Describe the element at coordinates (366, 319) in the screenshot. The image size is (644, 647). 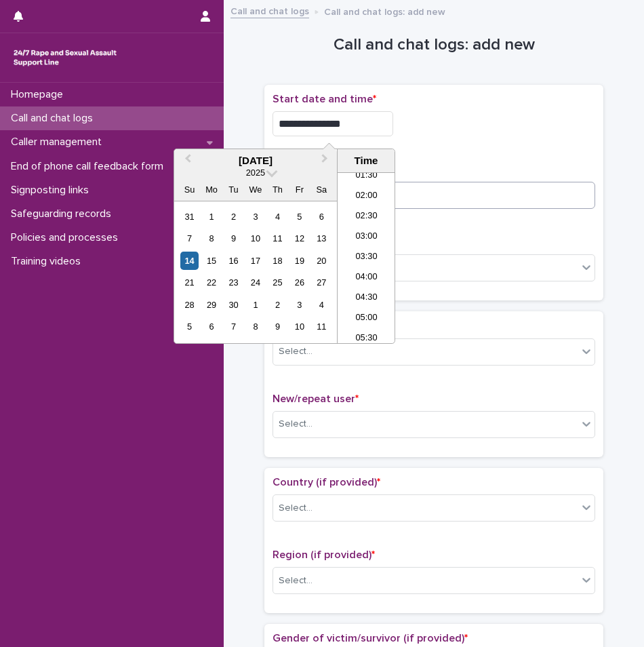
I see `li: 05:00` at that location.